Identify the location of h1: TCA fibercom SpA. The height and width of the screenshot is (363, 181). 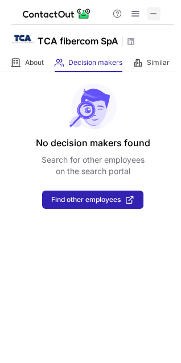
(78, 41).